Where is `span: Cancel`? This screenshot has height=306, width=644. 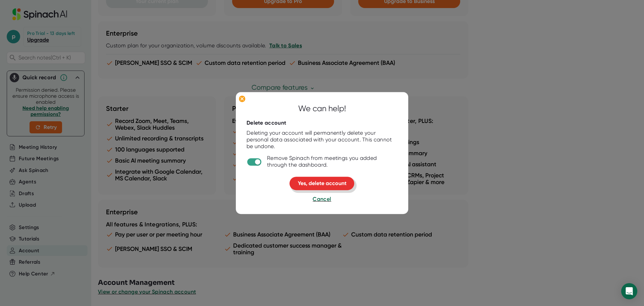 span: Cancel is located at coordinates (322, 199).